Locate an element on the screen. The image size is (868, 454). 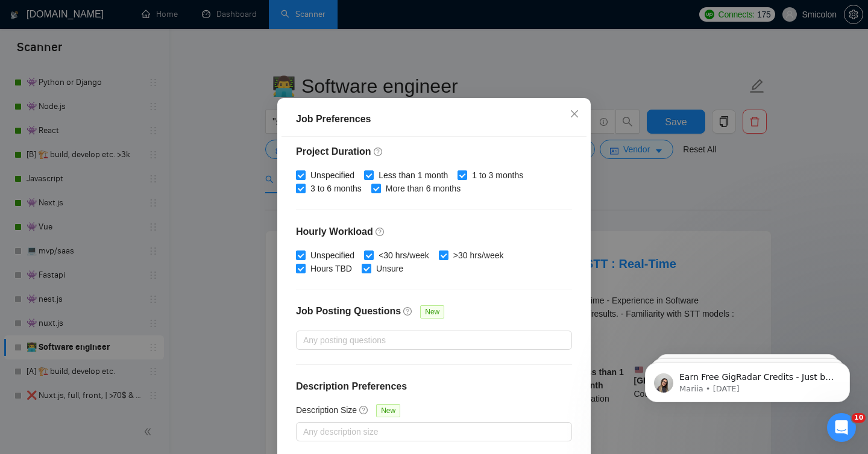
p: Message from Mariia, sent 5w ago is located at coordinates (130, 52).